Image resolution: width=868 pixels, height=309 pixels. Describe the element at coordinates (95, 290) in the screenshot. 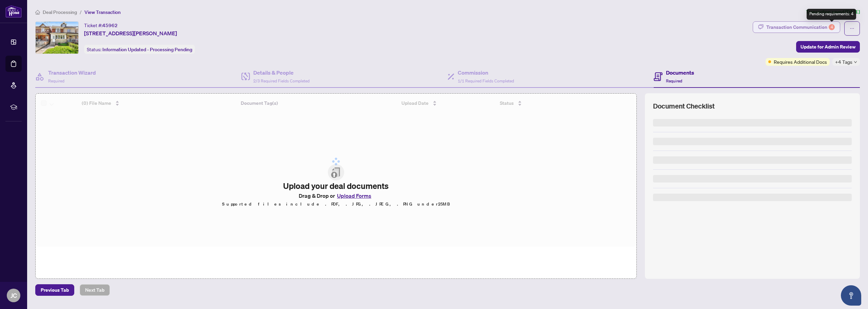

I see `button: Next Tab` at that location.